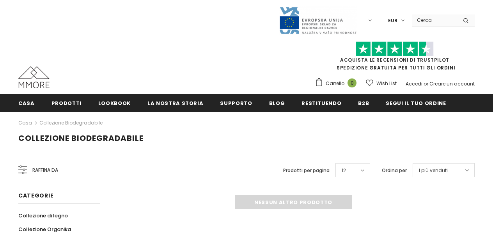  Describe the element at coordinates (236, 103) in the screenshot. I see `span: supporto` at that location.